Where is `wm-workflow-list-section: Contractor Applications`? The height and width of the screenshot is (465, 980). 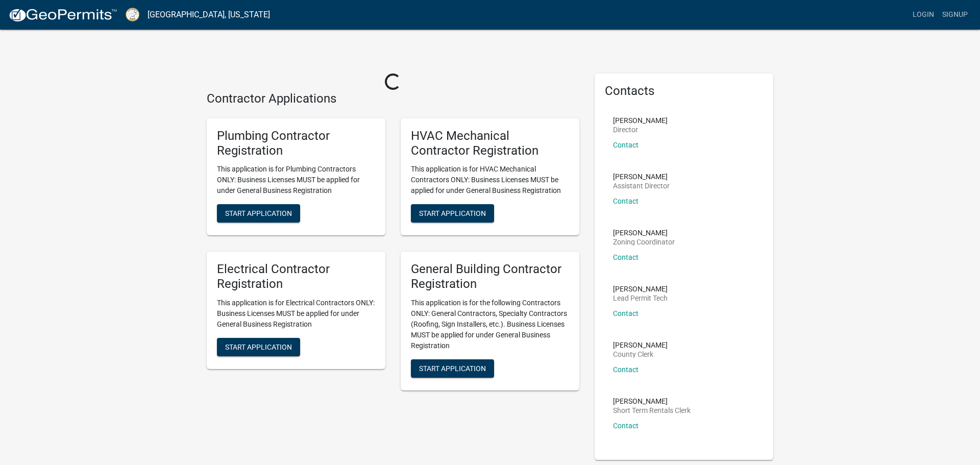
wm-workflow-list-section: Contractor Applications is located at coordinates (393, 244).